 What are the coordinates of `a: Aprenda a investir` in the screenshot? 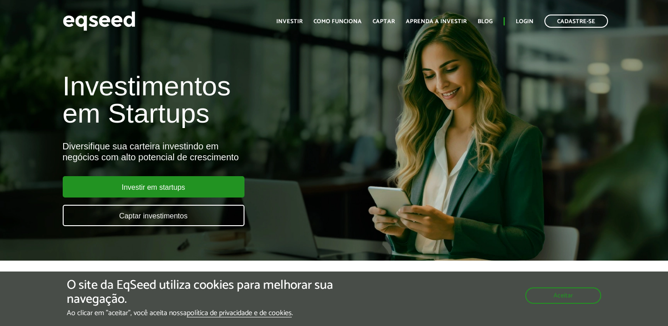 It's located at (437, 21).